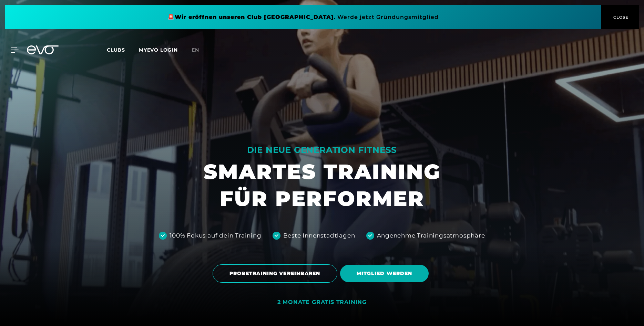 The height and width of the screenshot is (326, 644). Describe the element at coordinates (276, 273) in the screenshot. I see `a: PROBETRAINING VEREINBAREN` at that location.